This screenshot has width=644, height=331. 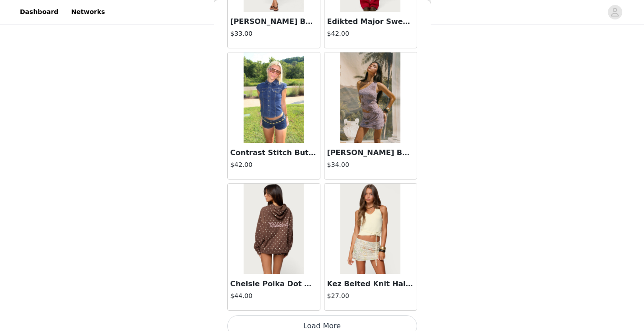 I want to click on h3: Edikted Major Sweatpants, so click(x=370, y=22).